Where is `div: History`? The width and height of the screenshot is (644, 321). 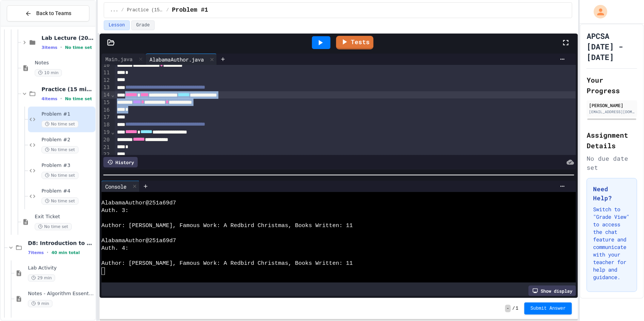
div: History is located at coordinates (120, 162).